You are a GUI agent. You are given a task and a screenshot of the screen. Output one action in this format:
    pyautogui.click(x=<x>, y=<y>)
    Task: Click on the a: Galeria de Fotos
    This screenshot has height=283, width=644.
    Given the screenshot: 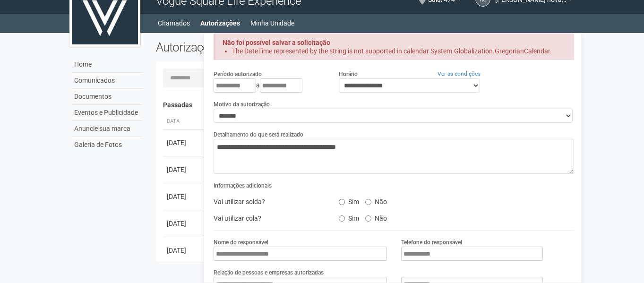 What is the action you would take?
    pyautogui.click(x=107, y=145)
    